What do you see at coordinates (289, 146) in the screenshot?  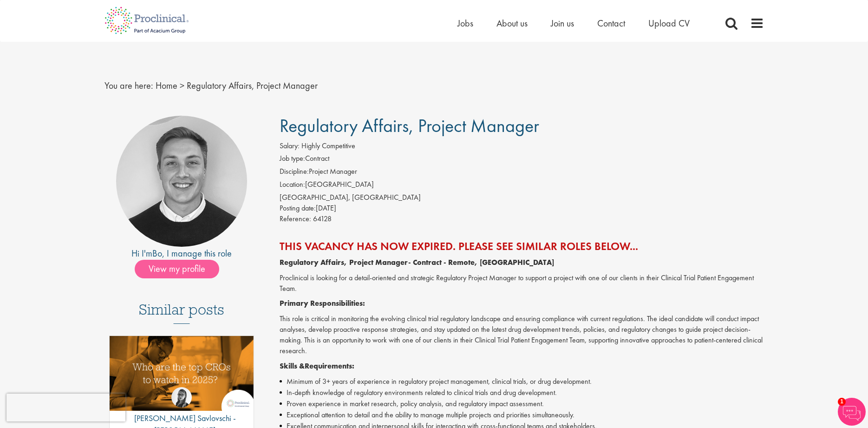 I see `label: Salary:` at bounding box center [289, 146].